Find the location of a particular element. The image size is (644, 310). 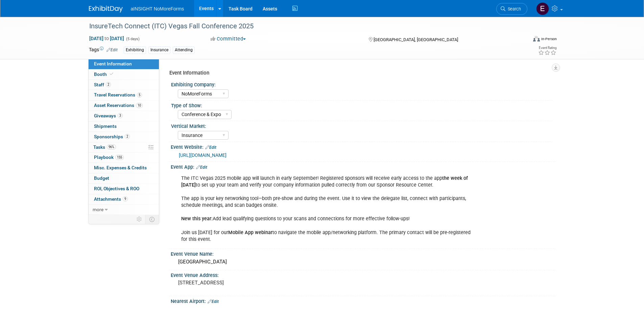

span: 155 is located at coordinates (119, 157).